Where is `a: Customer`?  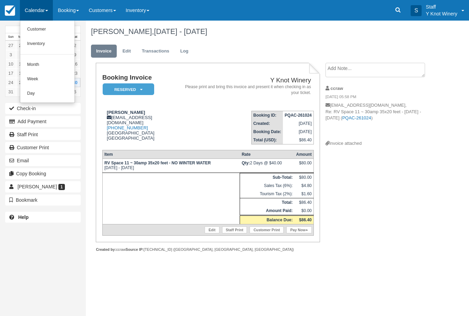 a: Customer is located at coordinates (47, 30).